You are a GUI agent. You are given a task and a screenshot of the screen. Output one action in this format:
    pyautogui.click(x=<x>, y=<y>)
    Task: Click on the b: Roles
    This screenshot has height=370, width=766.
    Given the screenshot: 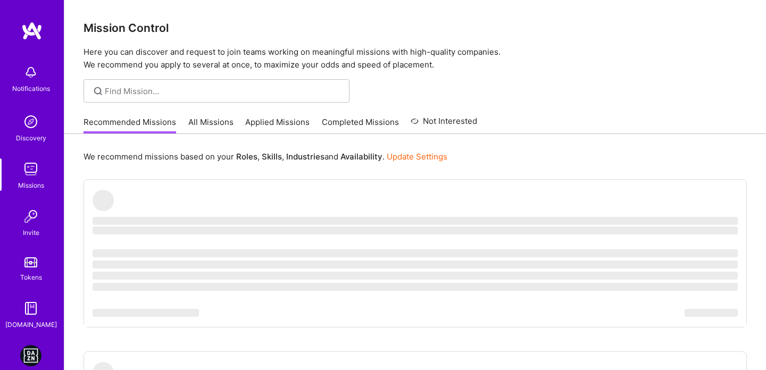 What is the action you would take?
    pyautogui.click(x=247, y=156)
    